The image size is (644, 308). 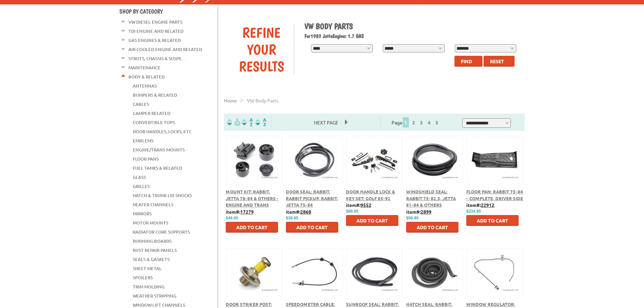 What do you see at coordinates (159, 150) in the screenshot?
I see `a: Engine/Trans Mounts` at bounding box center [159, 150].